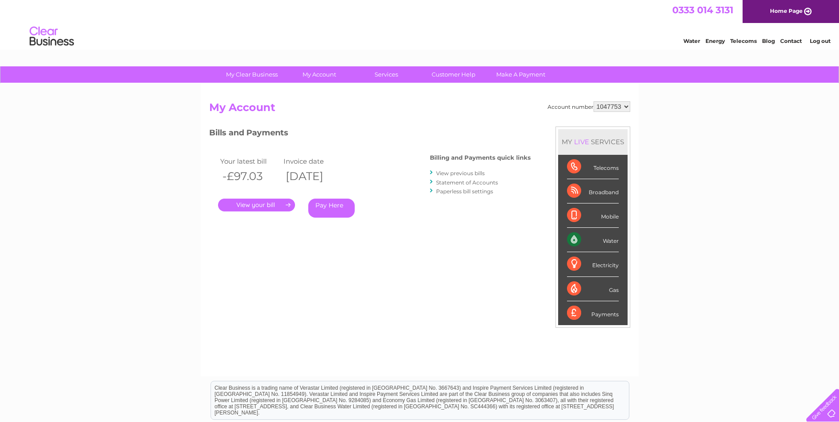 The width and height of the screenshot is (839, 422). Describe the element at coordinates (703, 10) in the screenshot. I see `span: 0333 014 3131` at that location.